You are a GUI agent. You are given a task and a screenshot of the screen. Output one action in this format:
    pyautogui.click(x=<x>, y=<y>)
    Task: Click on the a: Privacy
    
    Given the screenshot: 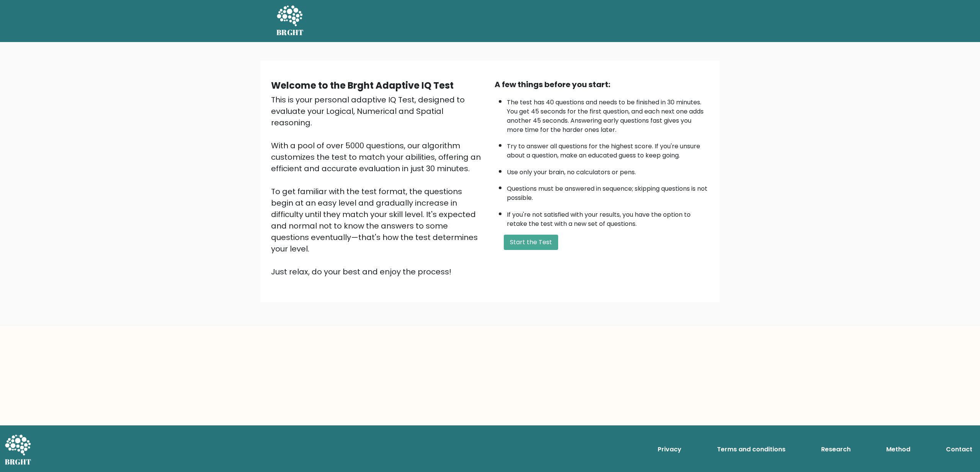 What is the action you would take?
    pyautogui.click(x=669, y=450)
    